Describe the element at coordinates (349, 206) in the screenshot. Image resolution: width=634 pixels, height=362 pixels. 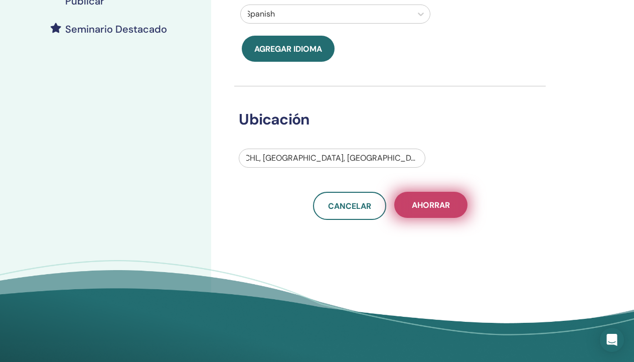
I see `a: Cancelar` at that location.